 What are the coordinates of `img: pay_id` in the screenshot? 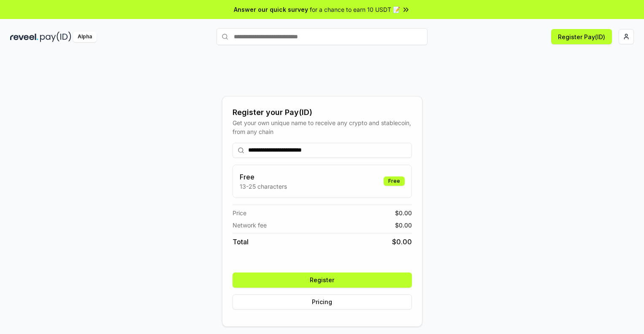 It's located at (56, 37).